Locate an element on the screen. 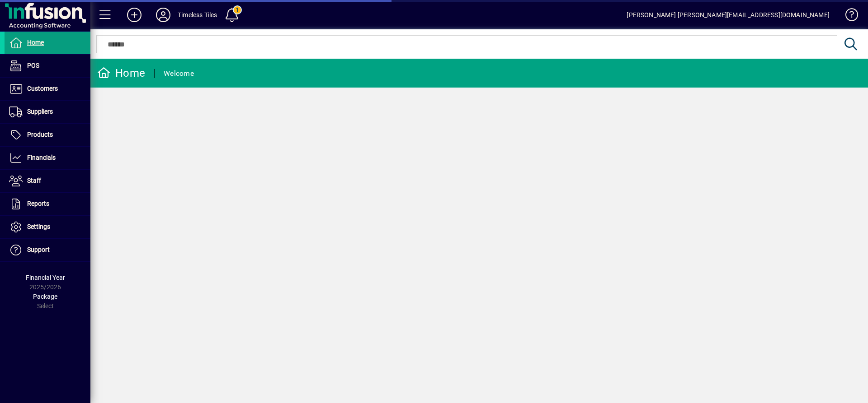  a: Financials is located at coordinates (47, 158).